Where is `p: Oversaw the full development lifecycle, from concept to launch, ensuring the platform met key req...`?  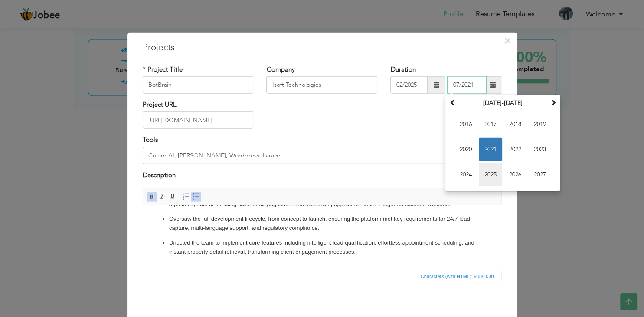 p: Oversaw the full development lifecycle, from concept to launch, ensuring the platform met key req... is located at coordinates (179, 18).